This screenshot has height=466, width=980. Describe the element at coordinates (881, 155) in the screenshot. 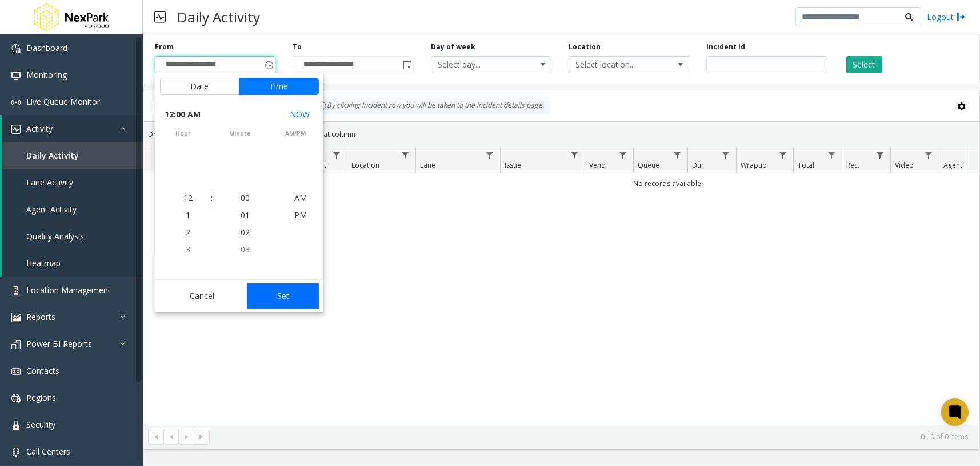

I see `a: Rec. Filter Menu` at that location.